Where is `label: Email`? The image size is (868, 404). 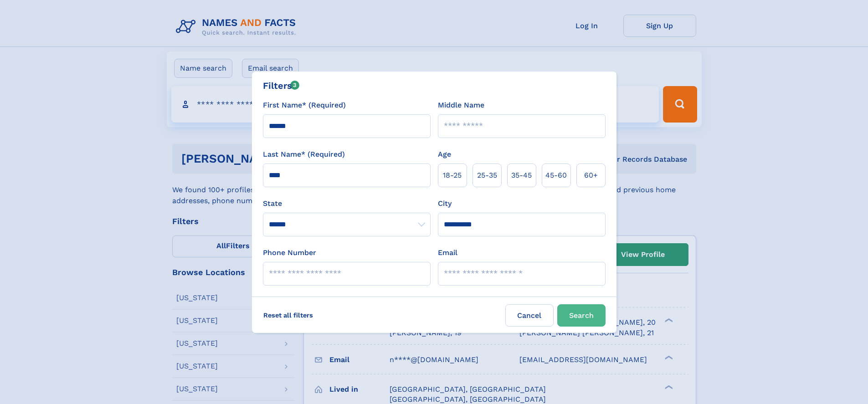
label: Email is located at coordinates (447, 253).